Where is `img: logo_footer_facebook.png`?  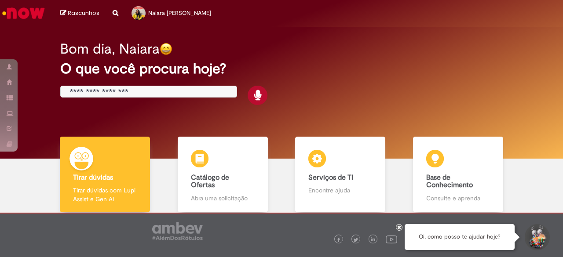 img: logo_footer_facebook.png is located at coordinates (339, 240).